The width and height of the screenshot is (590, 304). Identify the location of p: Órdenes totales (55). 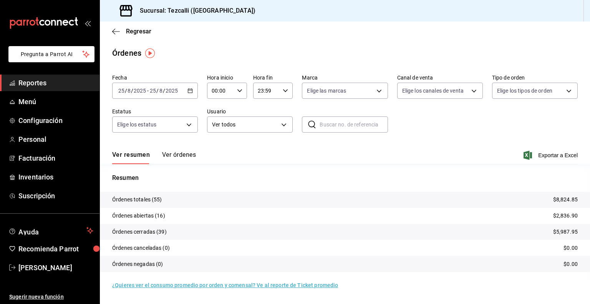
(137, 199).